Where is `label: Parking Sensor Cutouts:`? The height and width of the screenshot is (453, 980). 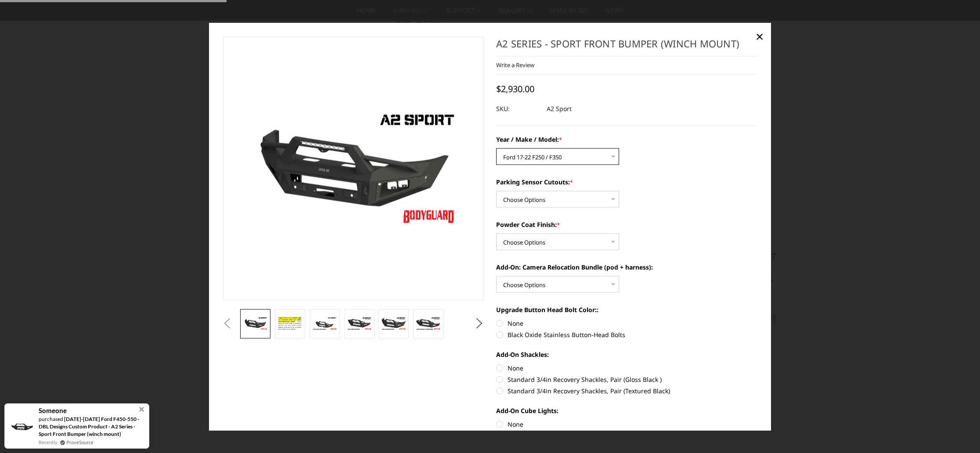 label: Parking Sensor Cutouts: is located at coordinates (626, 182).